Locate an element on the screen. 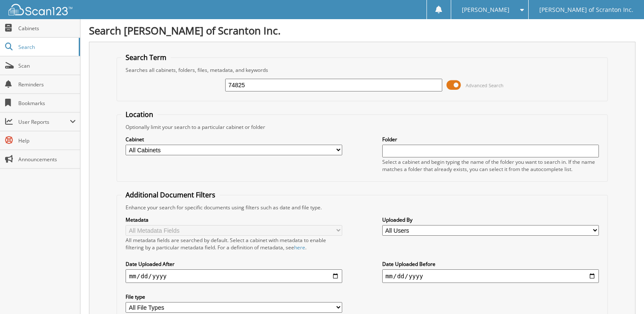 The height and width of the screenshot is (314, 644). legend: Search Term is located at coordinates (146, 58).